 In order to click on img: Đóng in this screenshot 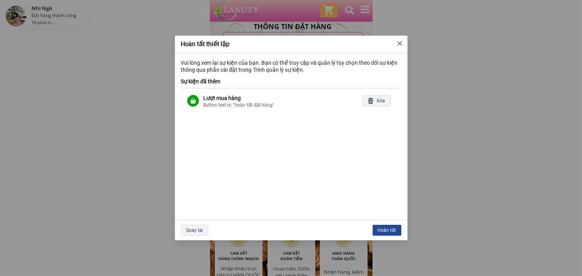, I will do `click(400, 43)`.